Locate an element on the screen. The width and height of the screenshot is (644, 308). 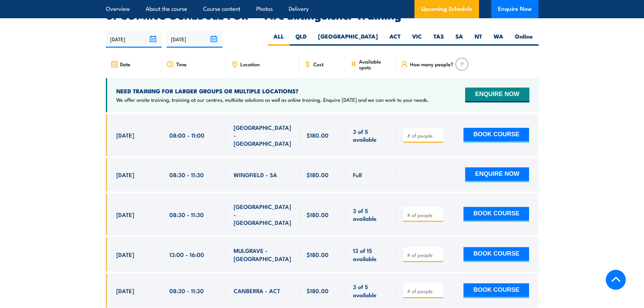
label: WA is located at coordinates (499, 39).